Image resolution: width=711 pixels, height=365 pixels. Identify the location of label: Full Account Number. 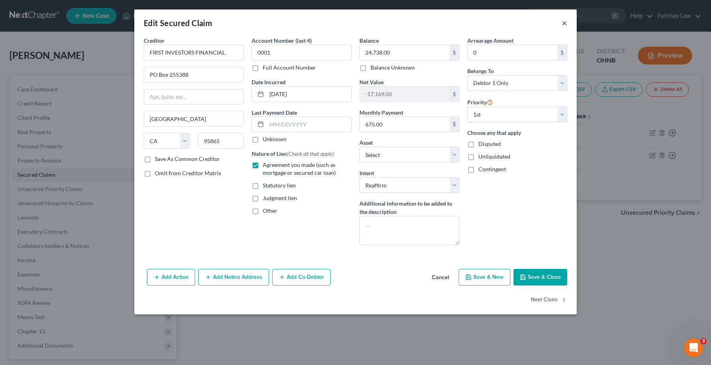
(289, 68).